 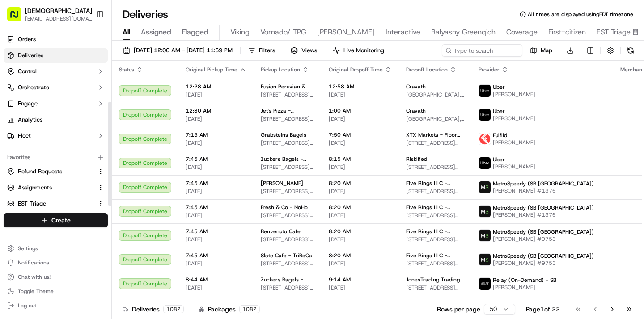 I want to click on button: Assignments, so click(x=55, y=188).